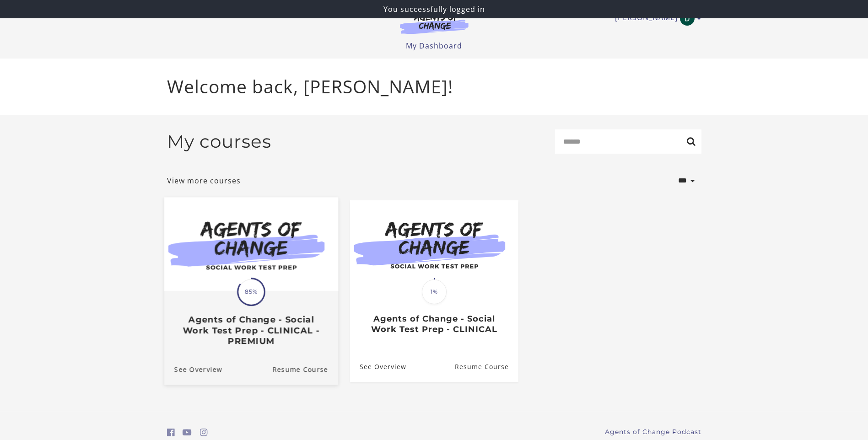 Image resolution: width=868 pixels, height=440 pixels. What do you see at coordinates (378, 366) in the screenshot?
I see `a: Agents of Change - Social Work Test Prep - CLINICAL: See Overview` at bounding box center [378, 366].